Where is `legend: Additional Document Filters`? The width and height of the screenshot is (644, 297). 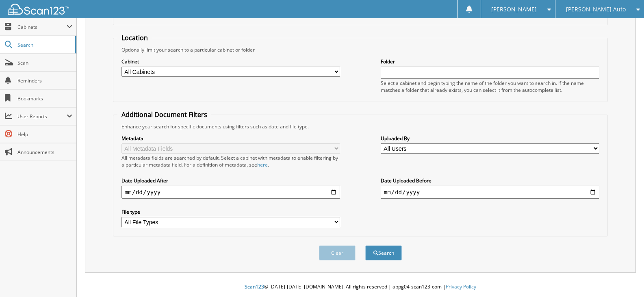
legend: Additional Document Filters is located at coordinates (164, 114).